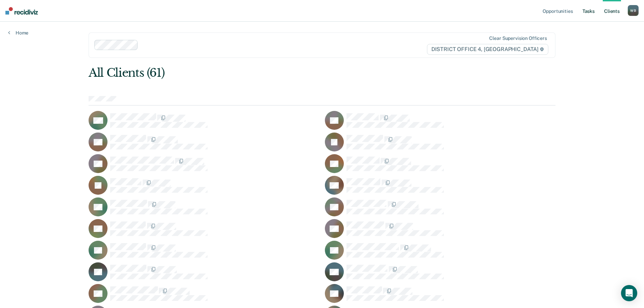  What do you see at coordinates (518, 38) in the screenshot?
I see `div: Clear supervision officers` at bounding box center [518, 38].